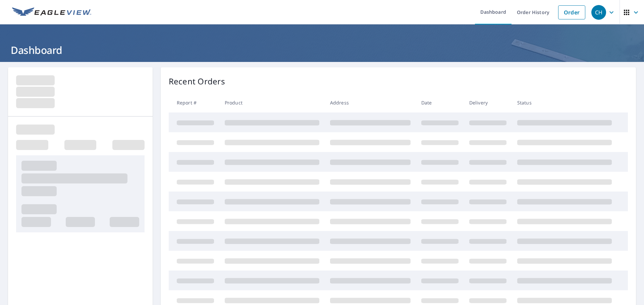 The image size is (644, 305). Describe the element at coordinates (194, 102) in the screenshot. I see `th: Report #` at that location.